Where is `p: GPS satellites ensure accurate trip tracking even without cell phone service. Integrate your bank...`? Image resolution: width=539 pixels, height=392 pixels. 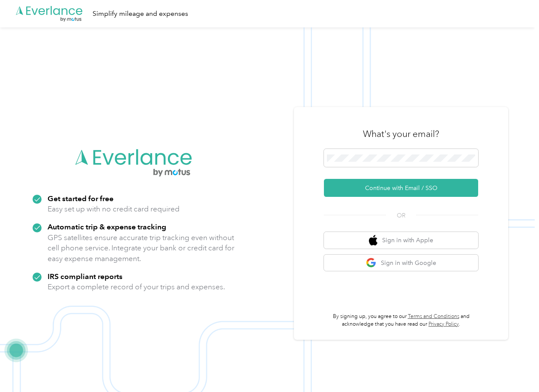
p: GPS satellites ensure accurate trip tracking even without cell phone service. Integrate your bank... is located at coordinates (141, 248).